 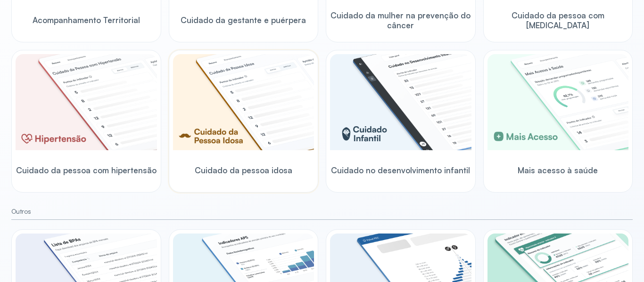 I want to click on span: Cuidado da mulher na prevenção do câncer, so click(x=401, y=20).